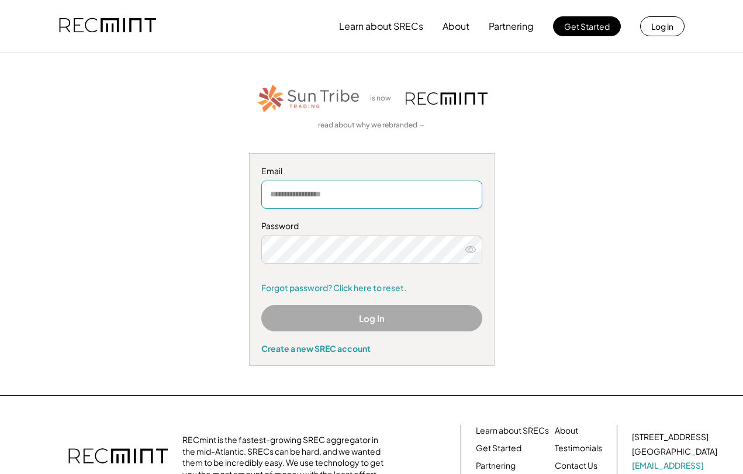  I want to click on a: Get Started, so click(499, 448).